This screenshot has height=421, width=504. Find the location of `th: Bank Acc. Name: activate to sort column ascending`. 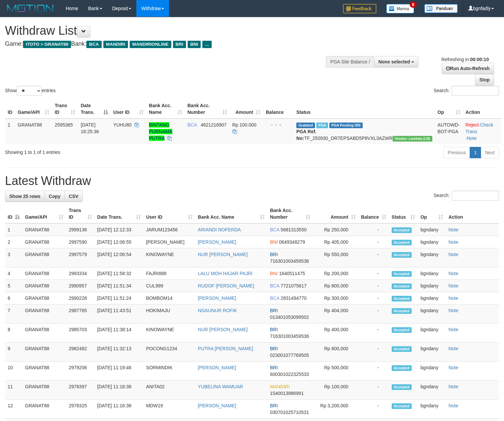

th: Bank Acc. Name: activate to sort column ascending is located at coordinates (165, 108).